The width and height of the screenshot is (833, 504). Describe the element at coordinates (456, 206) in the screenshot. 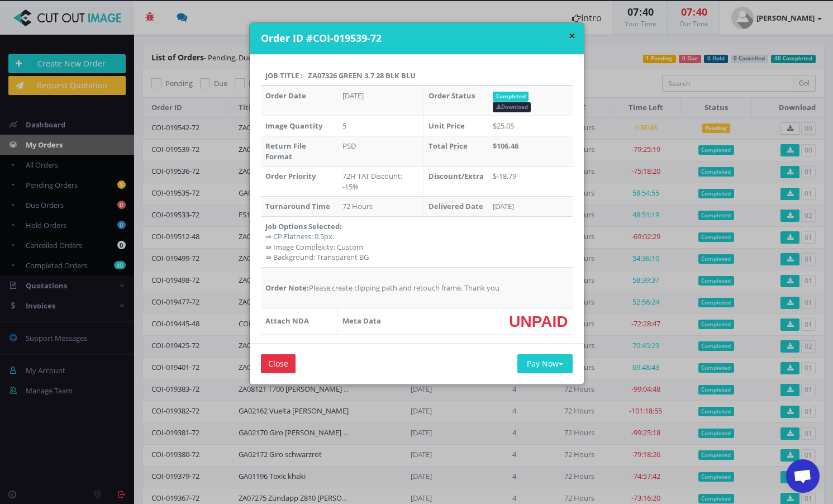

I see `strong: Delivered Date` at that location.